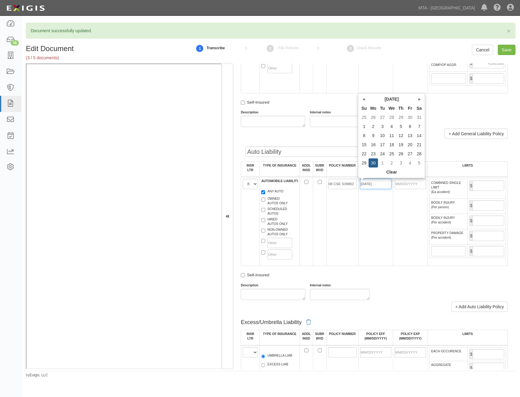 This screenshot has height=397, width=520. I want to click on label: EXCESS LIAB, so click(274, 365).